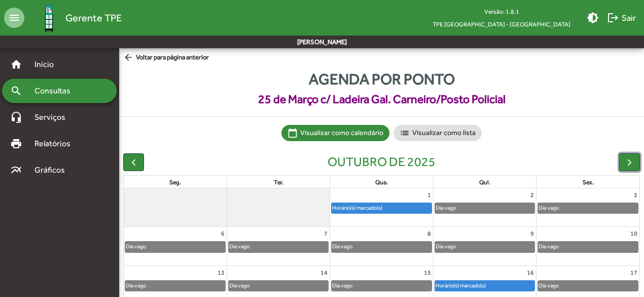 The image size is (644, 297). Describe the element at coordinates (53, 170) in the screenshot. I see `span: Gráficos` at that location.